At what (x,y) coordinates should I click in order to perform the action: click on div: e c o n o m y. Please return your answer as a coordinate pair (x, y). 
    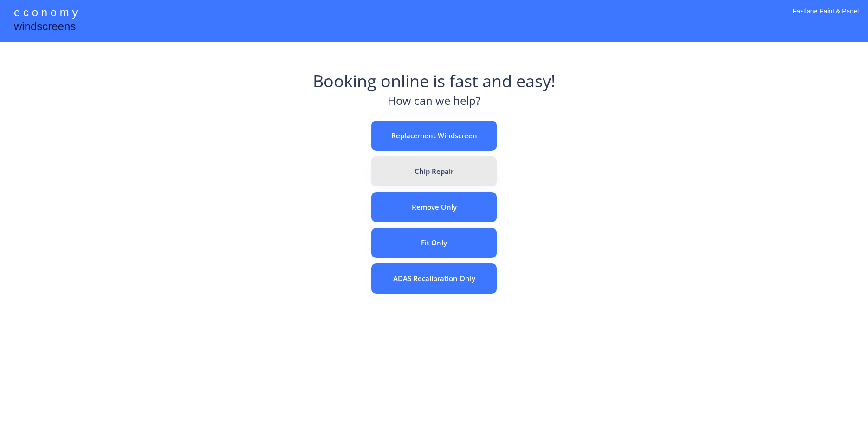
    Looking at the image, I should click on (46, 13).